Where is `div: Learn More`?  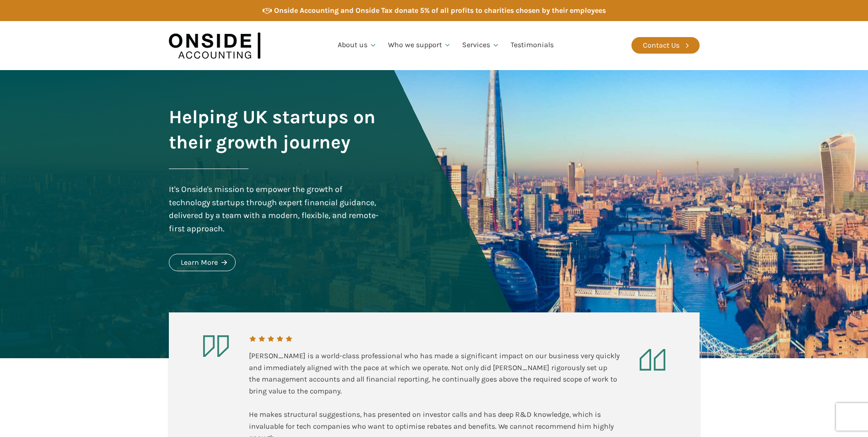
div: Learn More is located at coordinates (199, 263).